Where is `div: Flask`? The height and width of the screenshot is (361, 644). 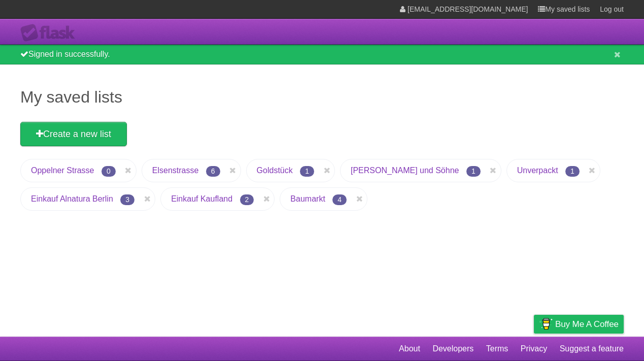 div: Flask is located at coordinates (51, 33).